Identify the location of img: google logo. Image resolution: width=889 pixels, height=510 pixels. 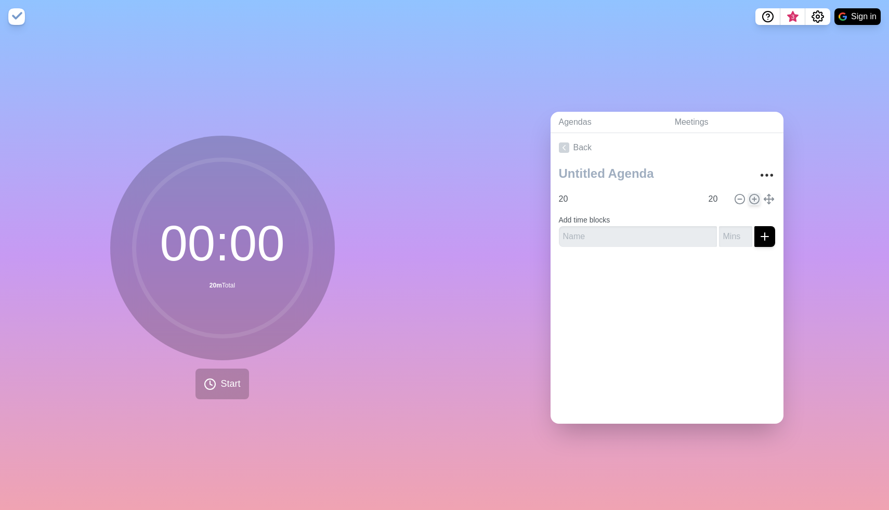
(843, 17).